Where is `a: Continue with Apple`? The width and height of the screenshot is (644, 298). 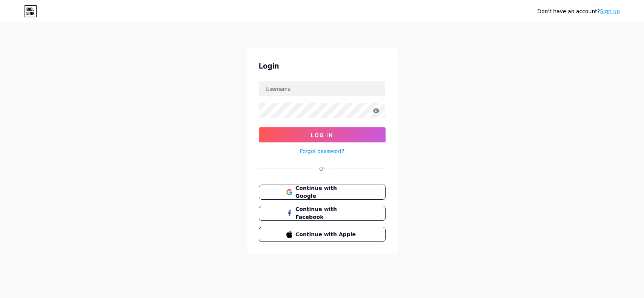
a: Continue with Apple is located at coordinates (322, 234).